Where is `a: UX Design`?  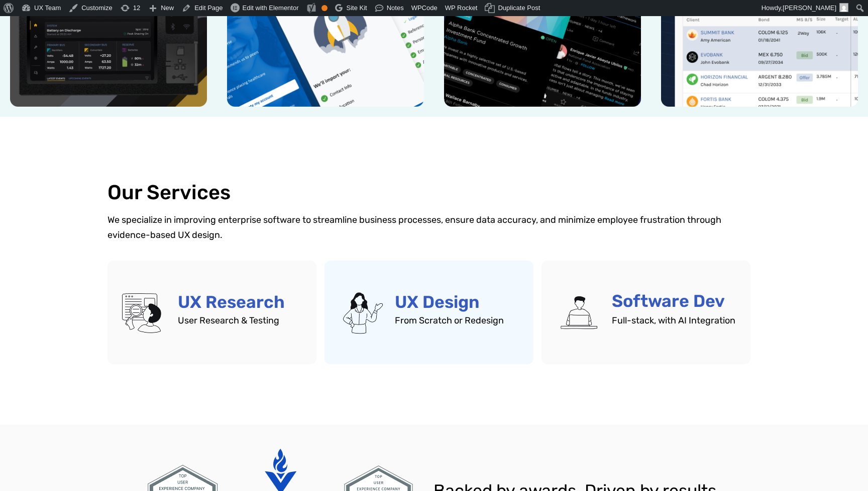
a: UX Design is located at coordinates (429, 312).